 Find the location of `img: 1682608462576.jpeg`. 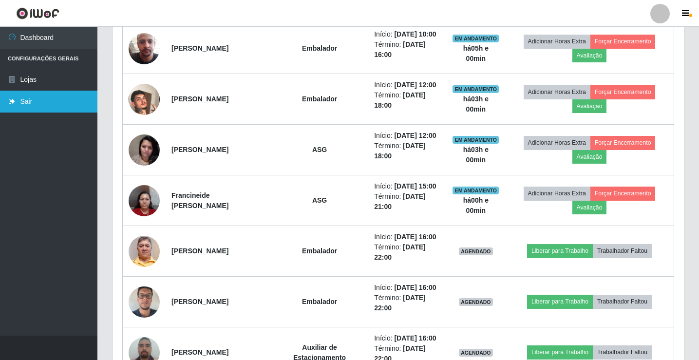

img: 1682608462576.jpeg is located at coordinates (144, 150).